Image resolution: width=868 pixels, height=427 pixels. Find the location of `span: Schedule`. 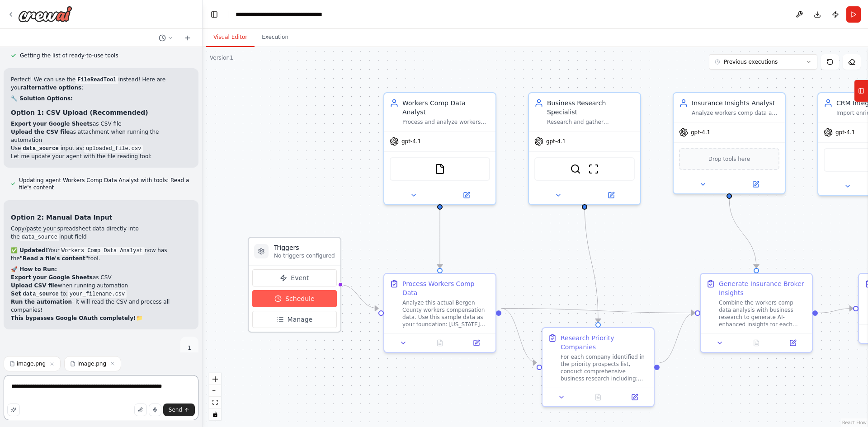

span: Schedule is located at coordinates (300, 299).